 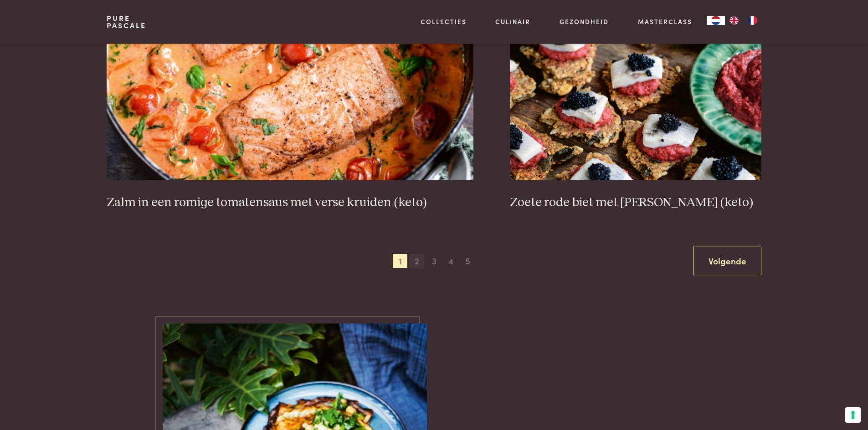 What do you see at coordinates (512, 22) in the screenshot?
I see `a: Culinair` at bounding box center [512, 22].